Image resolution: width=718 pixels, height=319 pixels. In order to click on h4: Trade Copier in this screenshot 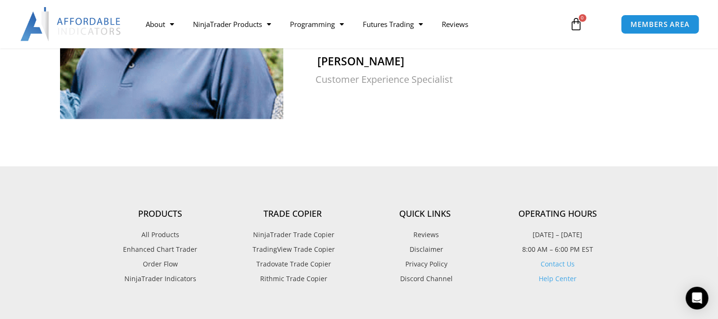, I will do `click(293, 214)`.